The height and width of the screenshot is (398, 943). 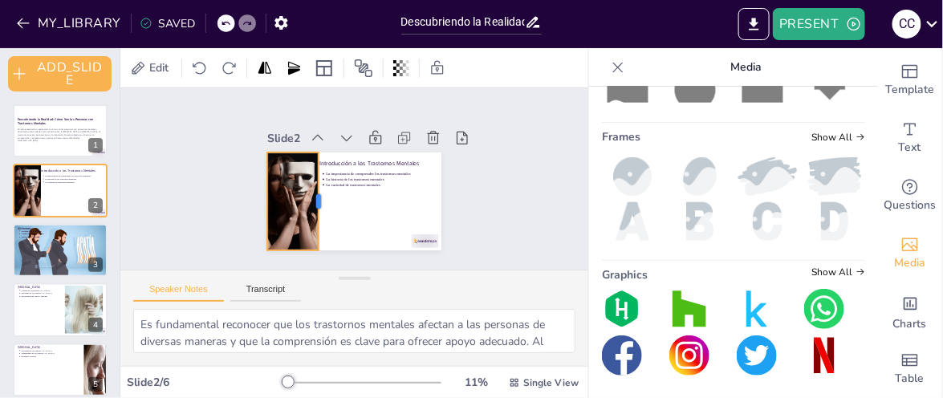 I want to click on p: Tratamiento del Alzheimer, so click(x=62, y=234).